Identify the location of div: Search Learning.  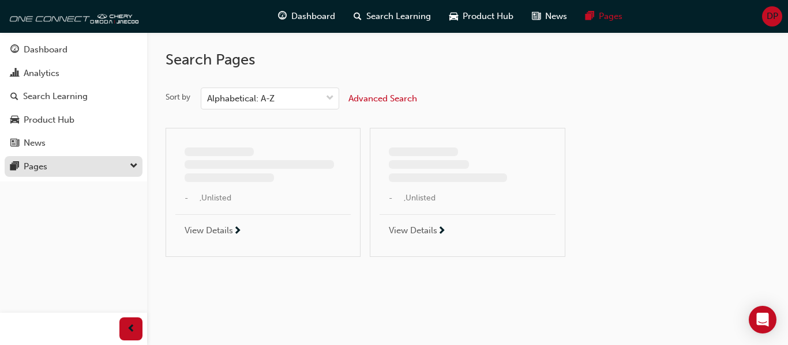
(55, 96).